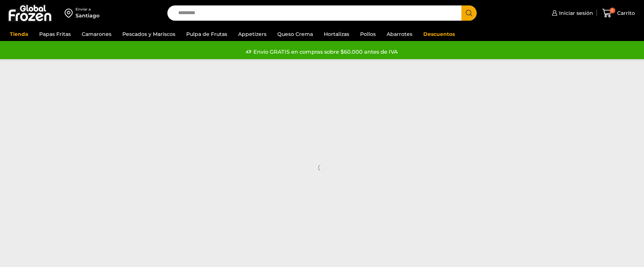 The image size is (644, 267). I want to click on button: Search button, so click(469, 13).